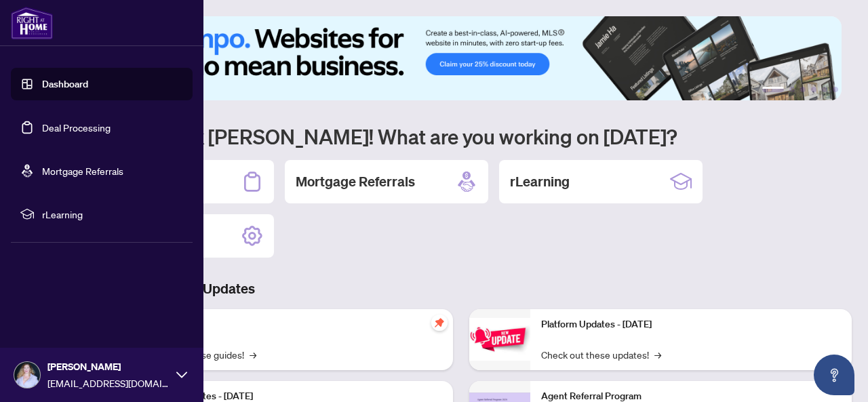 This screenshot has height=402, width=868. What do you see at coordinates (601, 354) in the screenshot?
I see `a: Check out these updates!→` at bounding box center [601, 354].